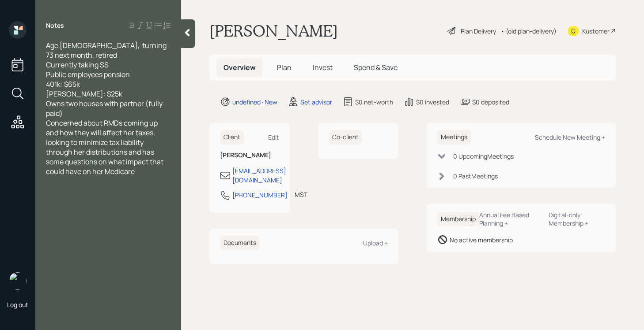 This screenshot has width=644, height=330. Describe the element at coordinates (77, 65) in the screenshot. I see `span: Currently taking SS` at that location.